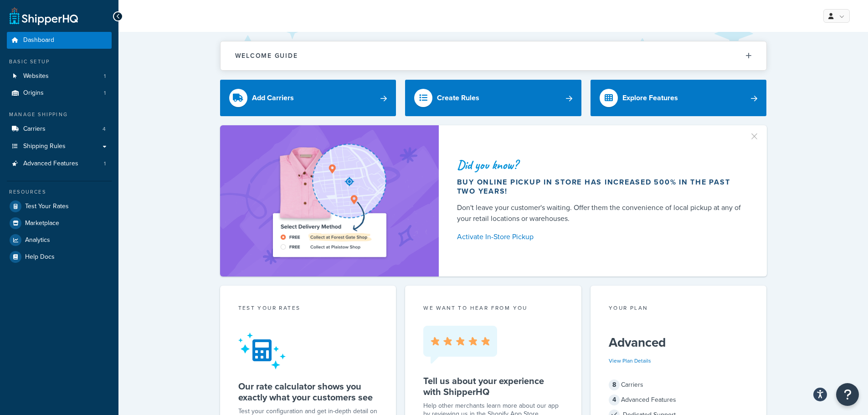 Image resolution: width=868 pixels, height=415 pixels. I want to click on a: Shipping Rules, so click(59, 146).